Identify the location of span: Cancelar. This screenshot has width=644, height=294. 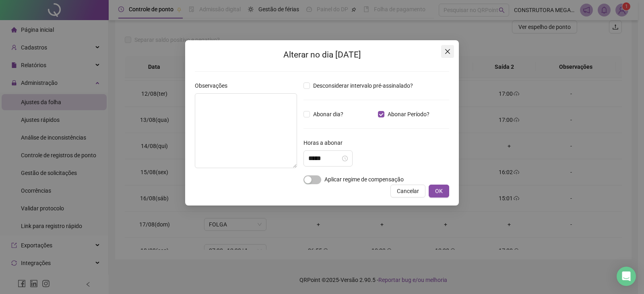
(408, 191).